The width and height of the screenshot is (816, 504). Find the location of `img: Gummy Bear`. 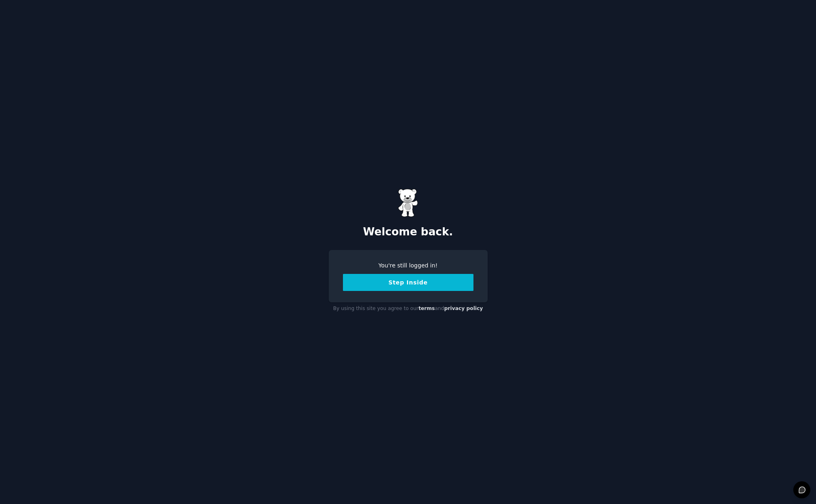

img: Gummy Bear is located at coordinates (408, 203).